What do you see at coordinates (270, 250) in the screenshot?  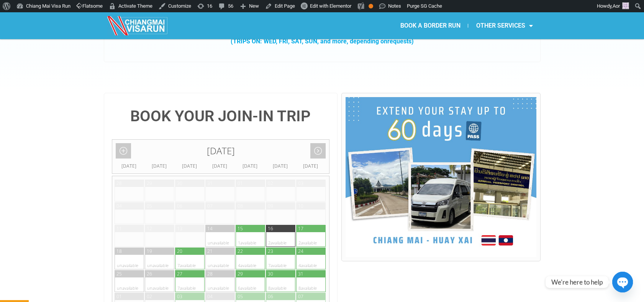 I see `div: 23` at bounding box center [270, 250].